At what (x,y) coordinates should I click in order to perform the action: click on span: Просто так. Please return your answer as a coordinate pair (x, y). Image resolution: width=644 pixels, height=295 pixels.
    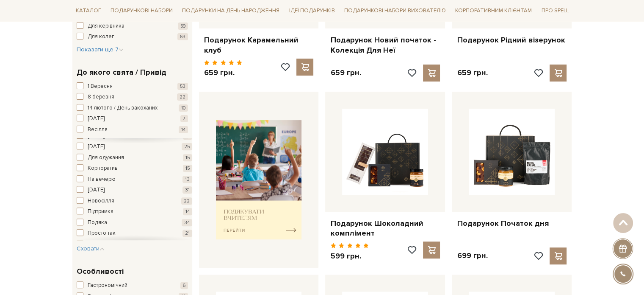
    Looking at the image, I should click on (102, 233).